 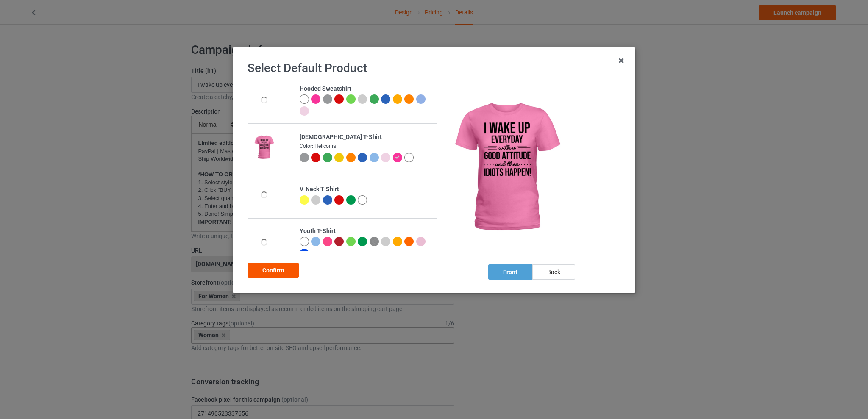 I want to click on div: front, so click(x=510, y=272).